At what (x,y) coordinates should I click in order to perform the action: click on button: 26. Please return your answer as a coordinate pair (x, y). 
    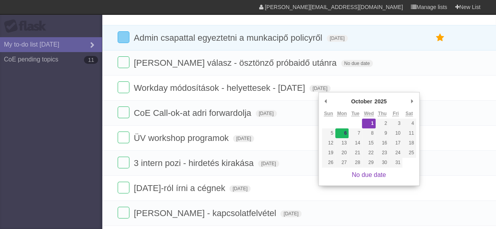
    Looking at the image, I should click on (328, 163).